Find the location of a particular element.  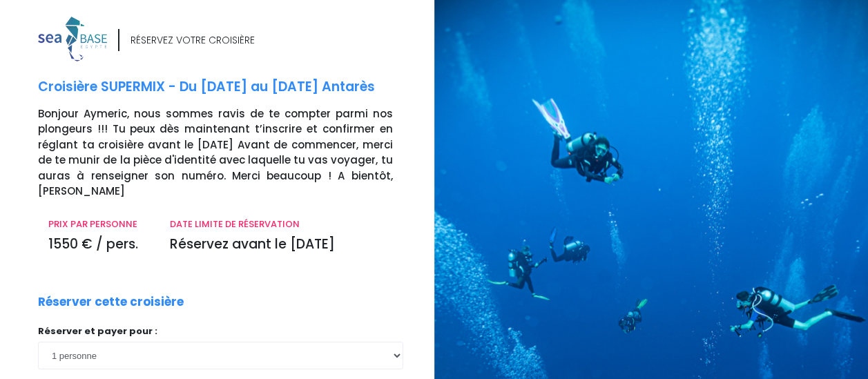

p: Bonjour Aymeric, nous sommes ravis de te compter parmi nos plongeurs !!! Tu peux dès maintenant t... is located at coordinates (230, 152).